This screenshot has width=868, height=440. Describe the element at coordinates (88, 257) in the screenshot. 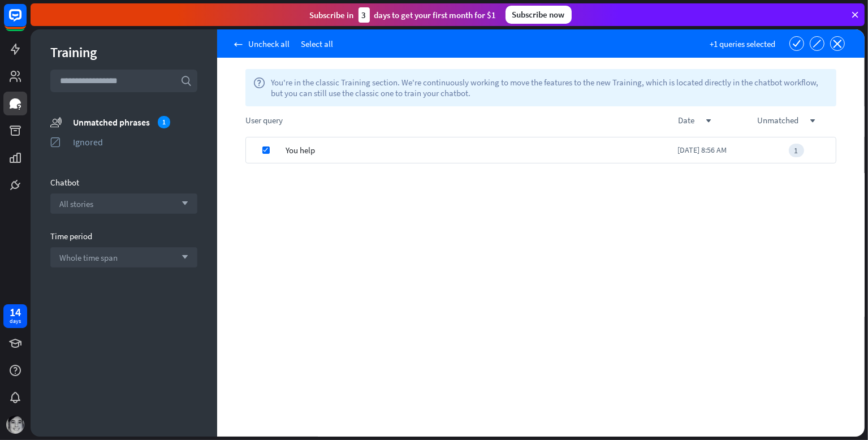

I see `span: Whole time span` at that location.